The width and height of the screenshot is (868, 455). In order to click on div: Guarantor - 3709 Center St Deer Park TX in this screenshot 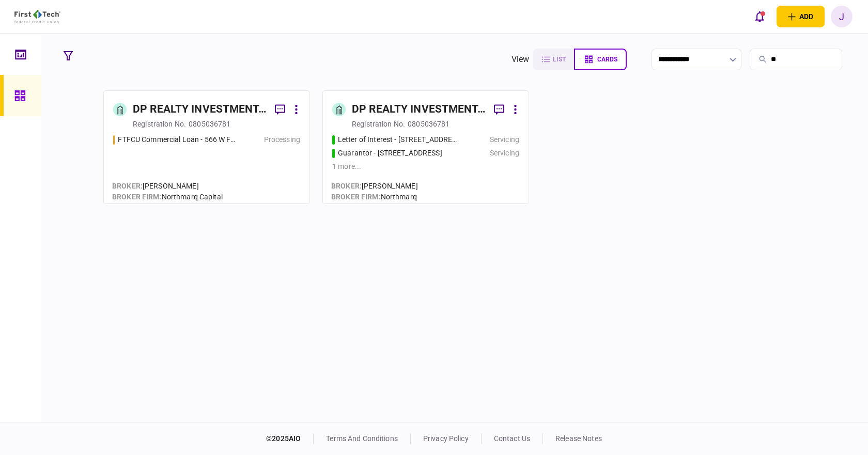, I will do `click(390, 152)`.